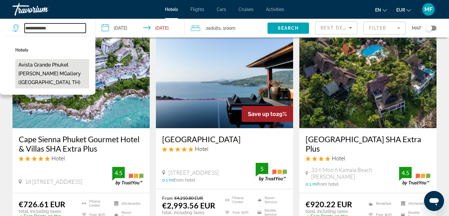 The height and width of the screenshot is (216, 449). What do you see at coordinates (172, 9) in the screenshot?
I see `span: Hotels` at bounding box center [172, 9].